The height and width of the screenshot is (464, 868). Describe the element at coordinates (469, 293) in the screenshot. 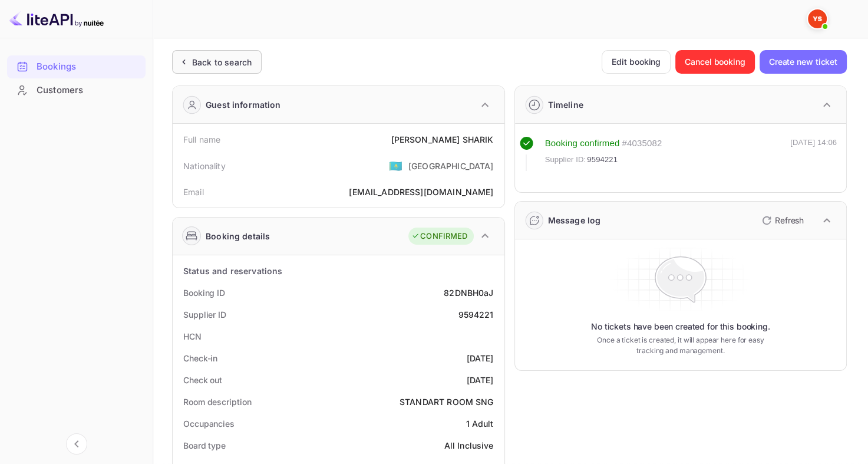

I see `div: 82DNBH0aJ` at that location.